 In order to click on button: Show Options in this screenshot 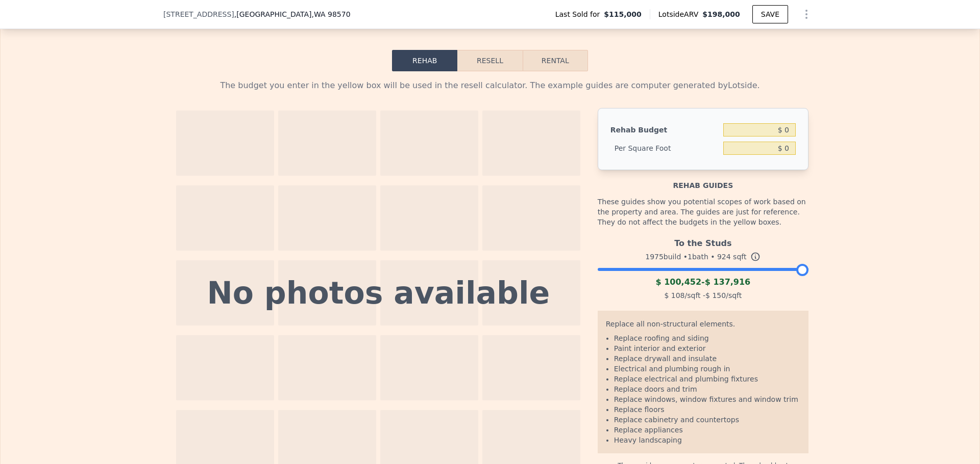, I will do `click(806, 15)`.